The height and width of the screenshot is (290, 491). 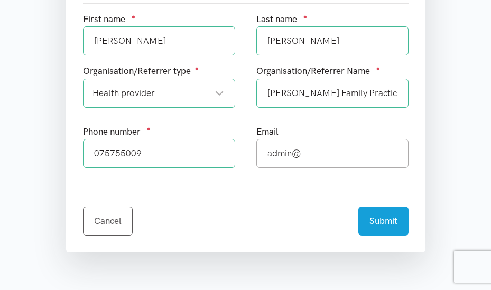 I want to click on label: First name, so click(x=104, y=19).